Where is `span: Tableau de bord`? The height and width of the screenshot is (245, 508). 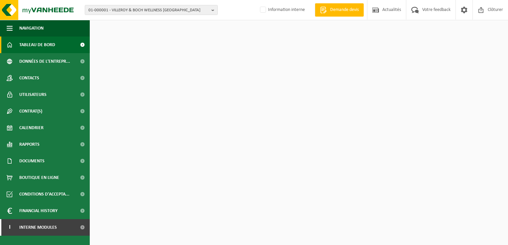 span: Tableau de bord is located at coordinates (37, 45).